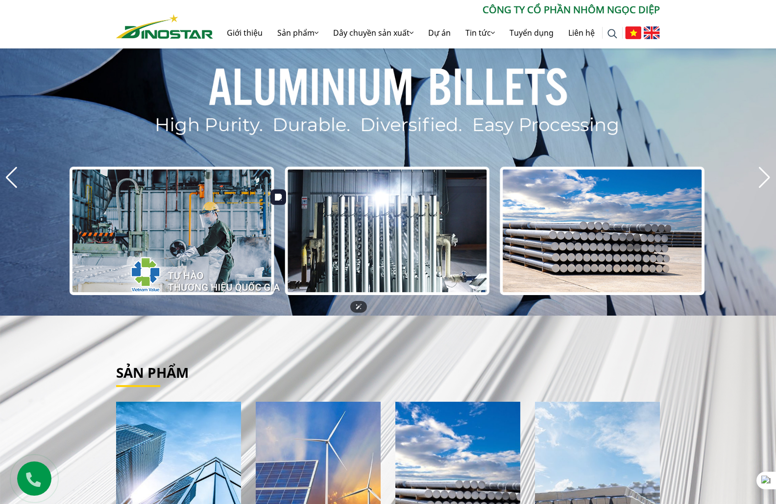 The image size is (776, 504). I want to click on a: Tuyển dụng, so click(531, 33).